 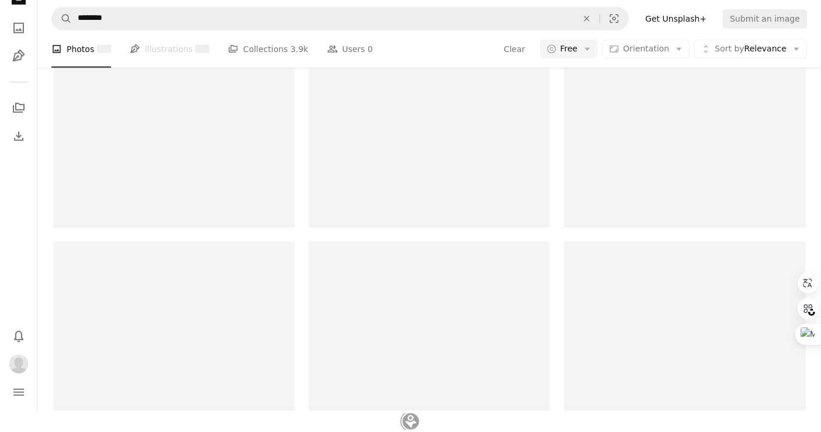 I want to click on a: Users 0, so click(x=350, y=49).